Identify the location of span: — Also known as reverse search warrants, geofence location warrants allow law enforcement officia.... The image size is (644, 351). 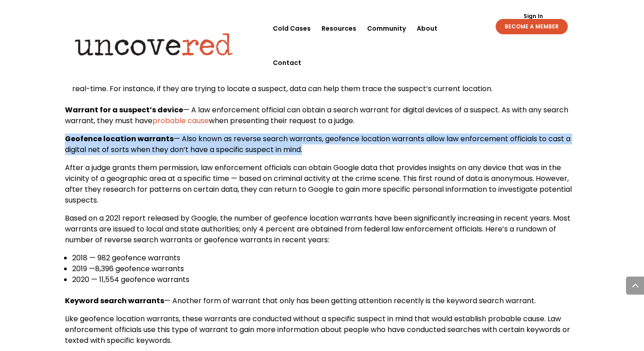
(318, 144).